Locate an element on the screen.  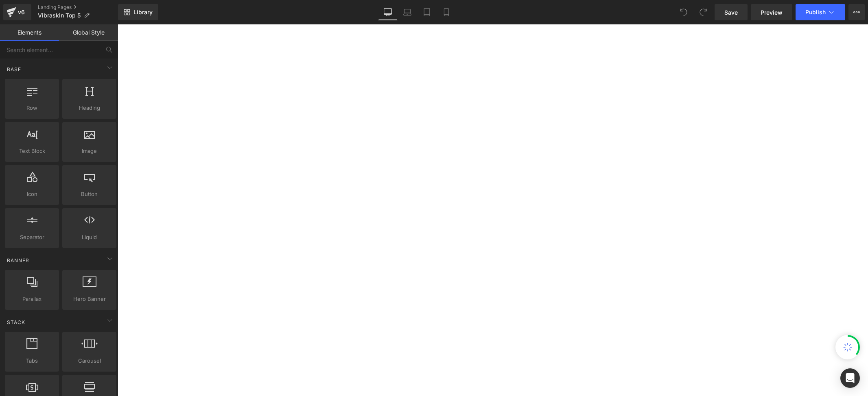
span: Image is located at coordinates (89, 151).